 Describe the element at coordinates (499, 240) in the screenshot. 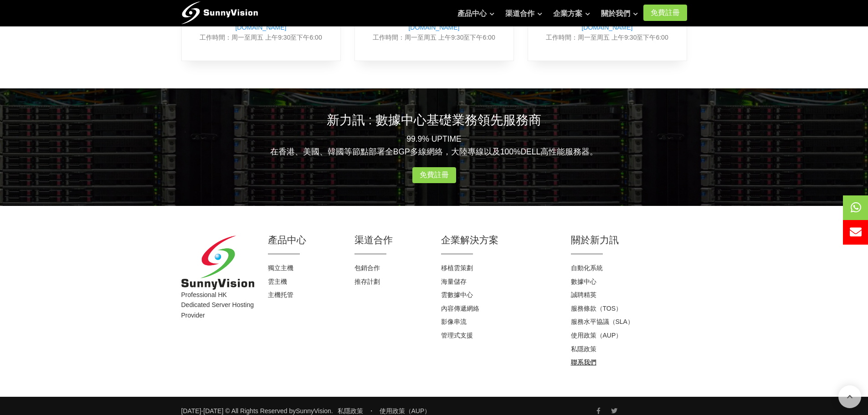

I see `h2: 企業解決方案` at that location.